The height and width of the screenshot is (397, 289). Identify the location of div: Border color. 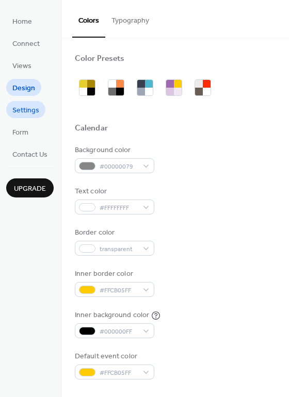
(113, 232).